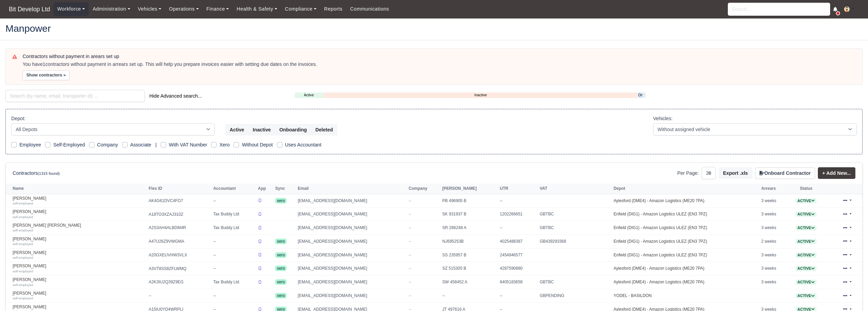 This screenshot has width=868, height=311. I want to click on td: 4287590880, so click(518, 269).